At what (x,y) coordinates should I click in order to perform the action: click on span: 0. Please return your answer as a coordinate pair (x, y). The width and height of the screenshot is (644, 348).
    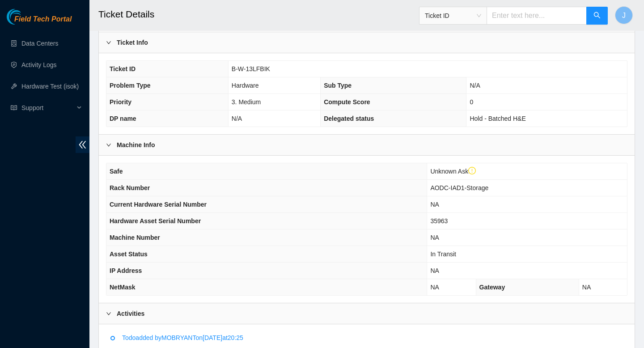
    Looking at the image, I should click on (471, 102).